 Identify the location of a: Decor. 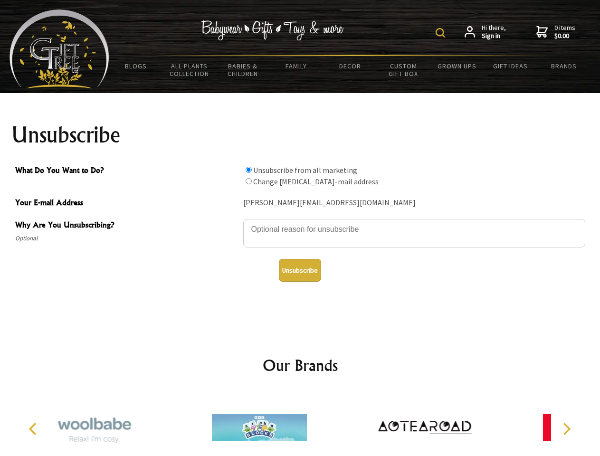
(350, 66).